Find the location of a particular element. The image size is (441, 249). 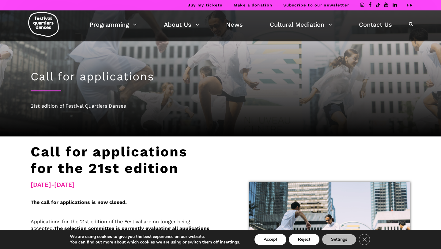

a: About Us is located at coordinates (182, 24).